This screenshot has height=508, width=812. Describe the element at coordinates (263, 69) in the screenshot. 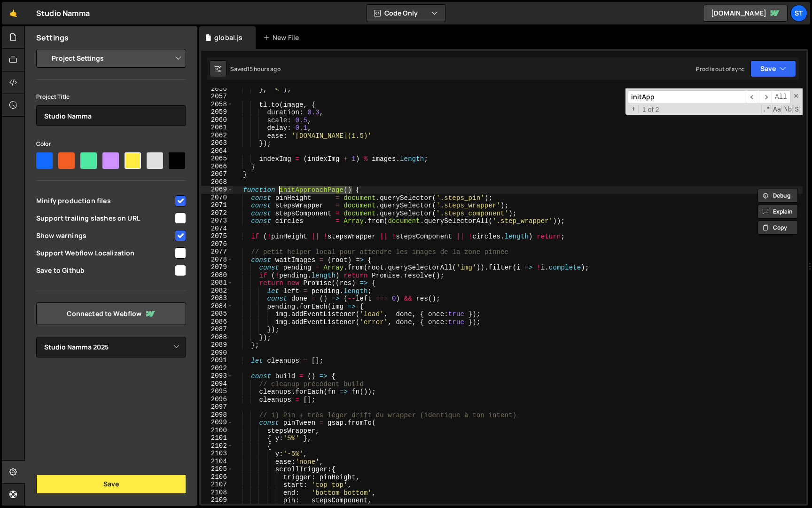

I see `div: 15 hours ago` at that location.